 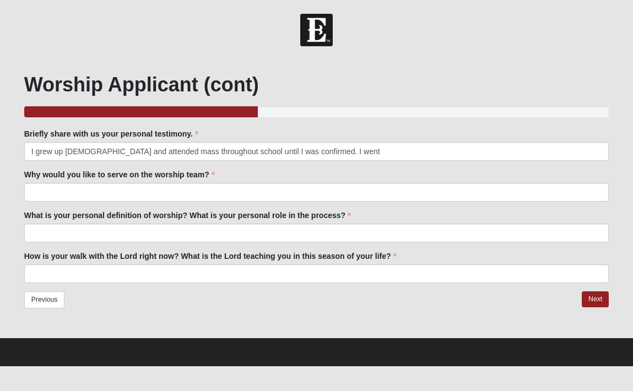 What do you see at coordinates (316, 30) in the screenshot?
I see `img: Church of Eleven22 Logo` at bounding box center [316, 30].